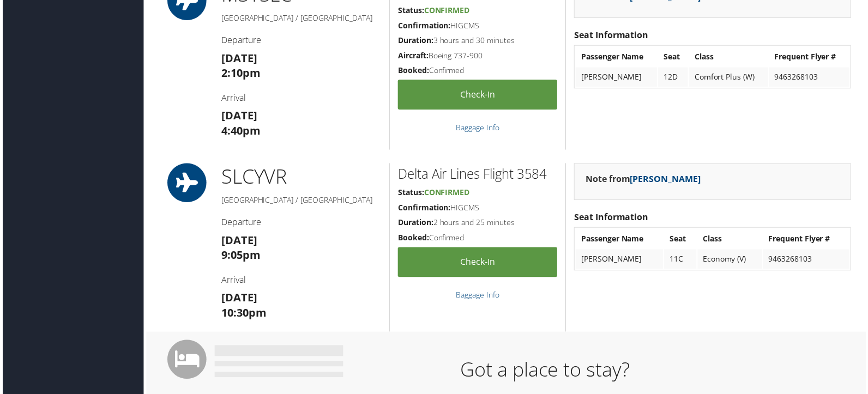 This screenshot has height=394, width=868. I want to click on strong: 2:10pm, so click(240, 73).